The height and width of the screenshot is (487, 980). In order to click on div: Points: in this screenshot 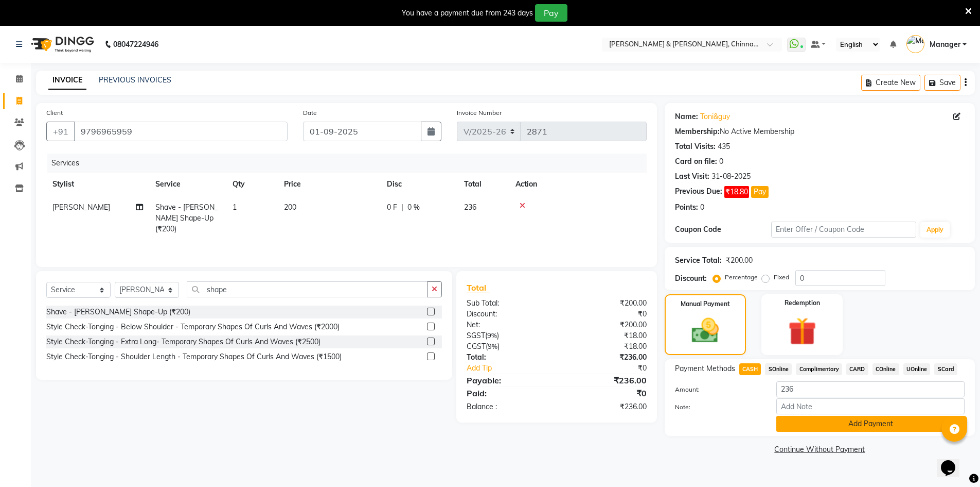, I will do `click(687, 207)`.